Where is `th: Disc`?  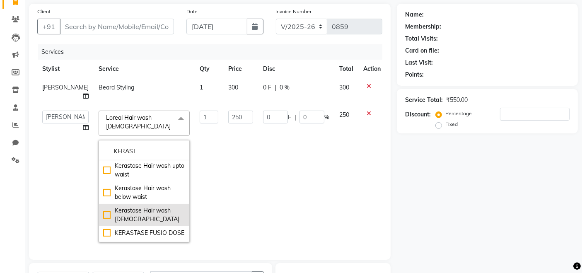 th: Disc is located at coordinates (296, 69).